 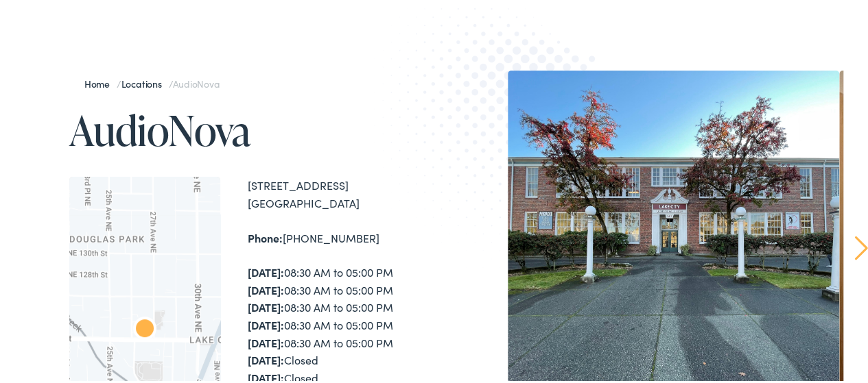 What do you see at coordinates (145, 81) in the screenshot?
I see `a: Locations` at bounding box center [145, 81].